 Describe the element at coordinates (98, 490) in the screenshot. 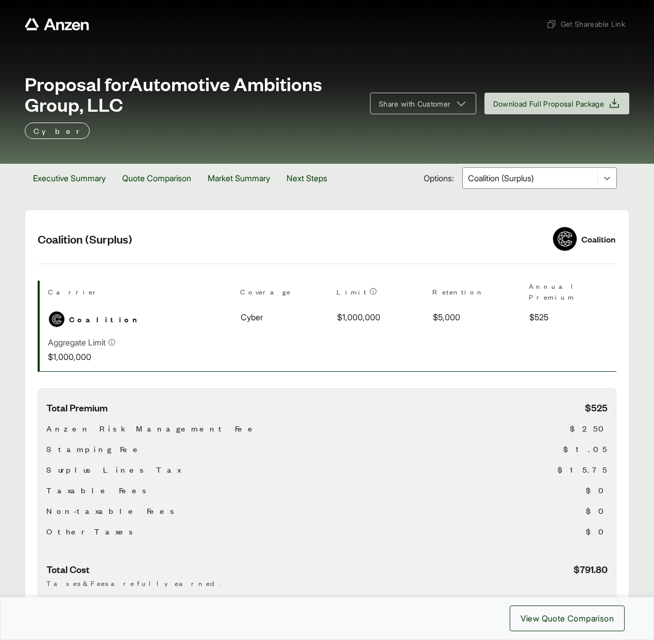

I see `span: Taxable Fees` at that location.